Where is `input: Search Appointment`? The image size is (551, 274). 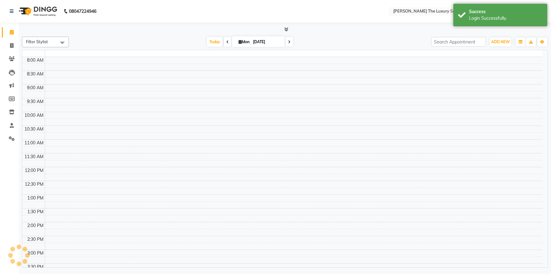
input: Search Appointment is located at coordinates (458, 42).